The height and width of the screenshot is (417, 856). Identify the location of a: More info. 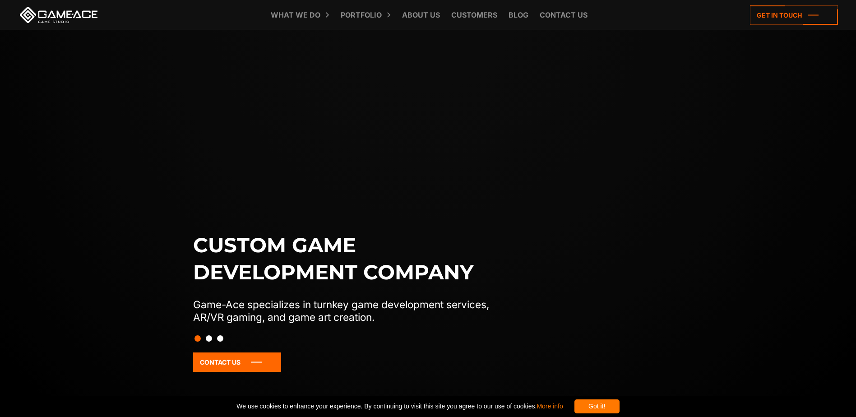
(549, 406).